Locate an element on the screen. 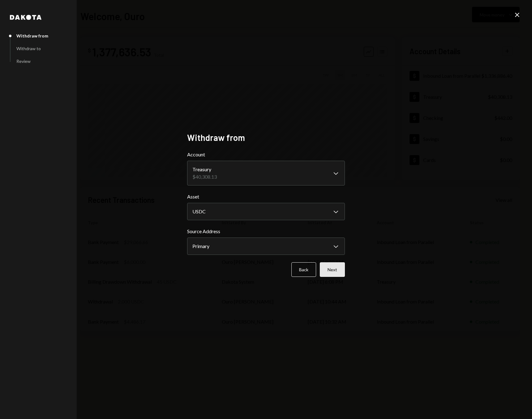 The height and width of the screenshot is (419, 532). h2: Withdraw from is located at coordinates (266, 138).